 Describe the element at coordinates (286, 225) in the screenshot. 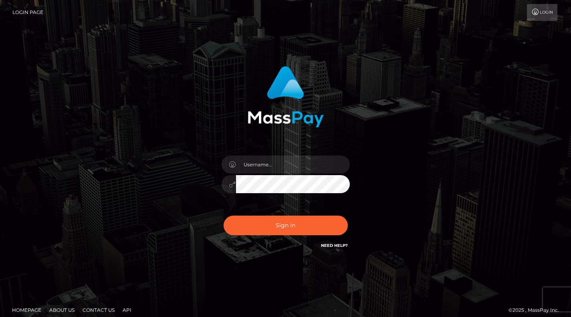

I see `button: Sign in` at that location.